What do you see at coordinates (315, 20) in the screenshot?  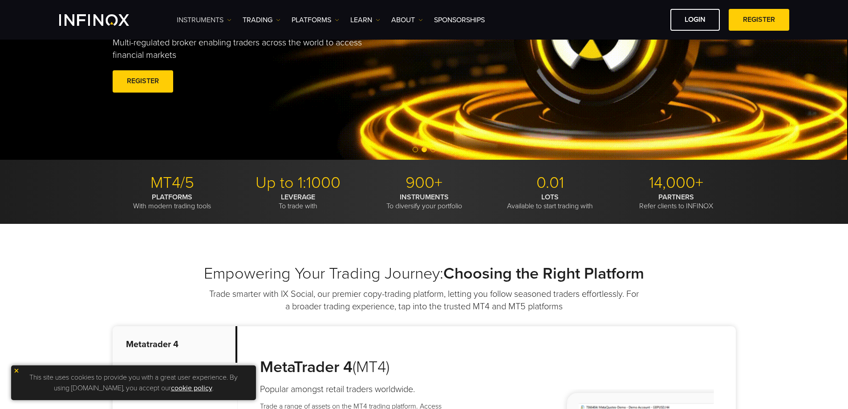 I see `a: PLATFORMS` at bounding box center [315, 20].